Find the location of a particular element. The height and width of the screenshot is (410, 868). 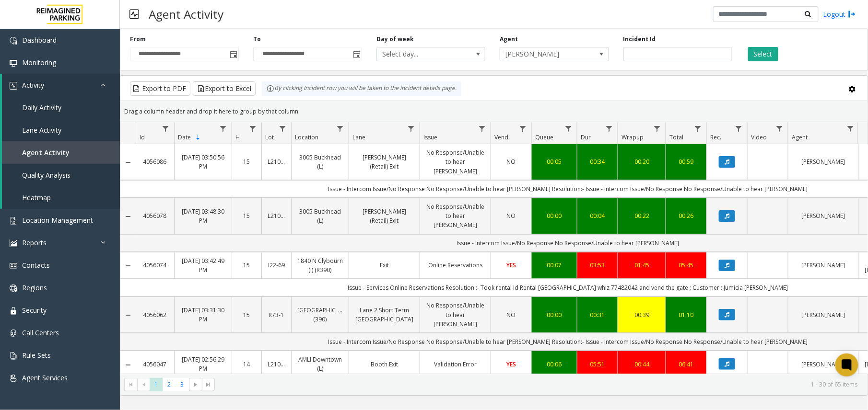

span: NO is located at coordinates (511, 315).